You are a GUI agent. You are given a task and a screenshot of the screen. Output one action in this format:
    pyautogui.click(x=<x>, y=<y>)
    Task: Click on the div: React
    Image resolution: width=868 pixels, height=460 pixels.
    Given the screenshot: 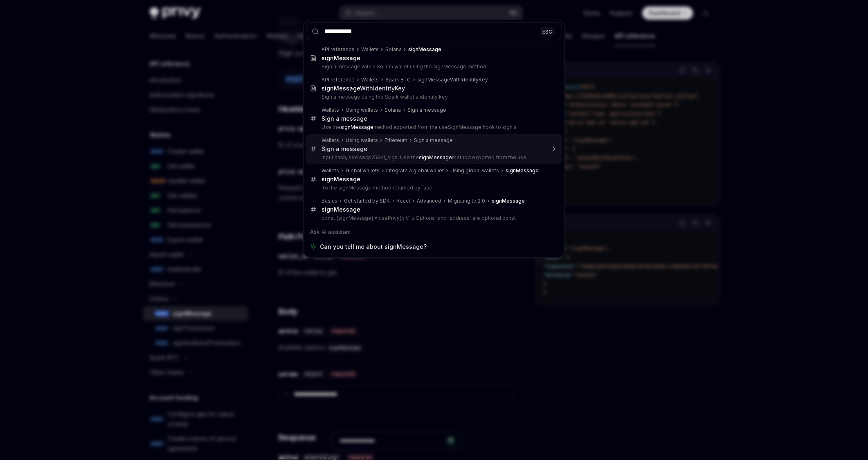 What is the action you would take?
    pyautogui.click(x=403, y=201)
    